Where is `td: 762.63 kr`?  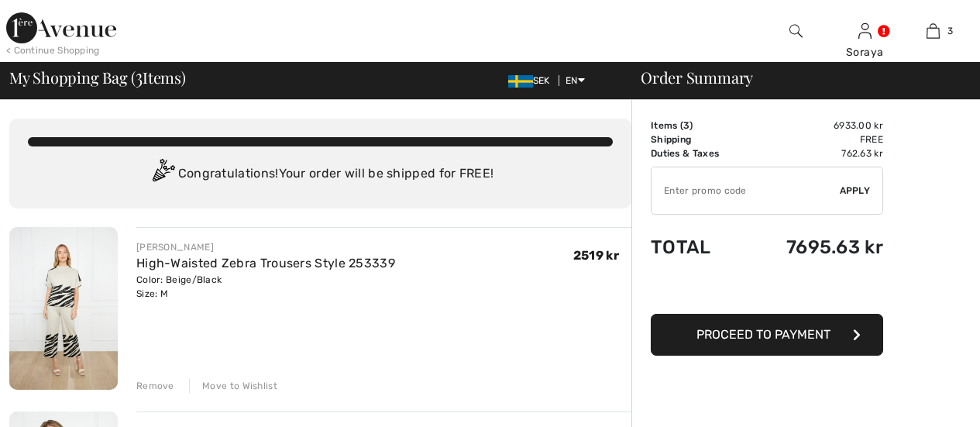 td: 762.63 kr is located at coordinates (815, 154).